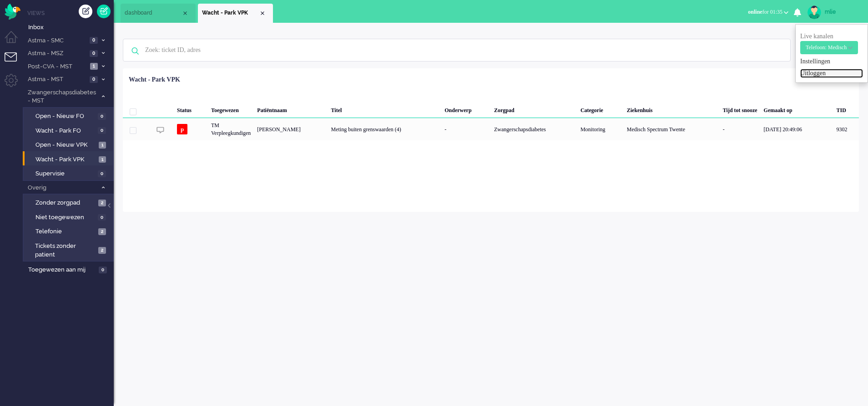  Describe the element at coordinates (291, 109) in the screenshot. I see `div: Patiëntnaam` at that location.